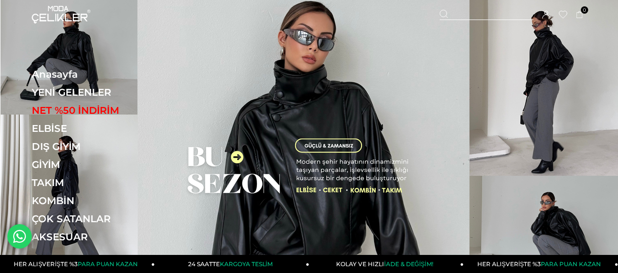 This screenshot has height=273, width=618. Describe the element at coordinates (99, 165) in the screenshot. I see `a: GİYİM` at that location.